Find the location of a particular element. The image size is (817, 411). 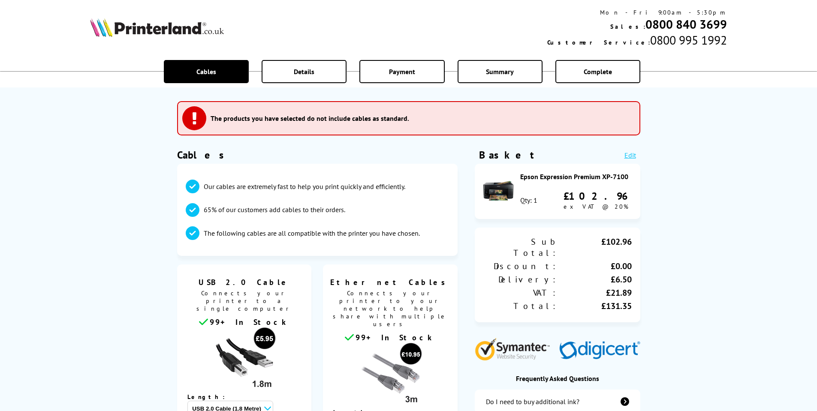

img: Ethernet cable is located at coordinates (390, 375).